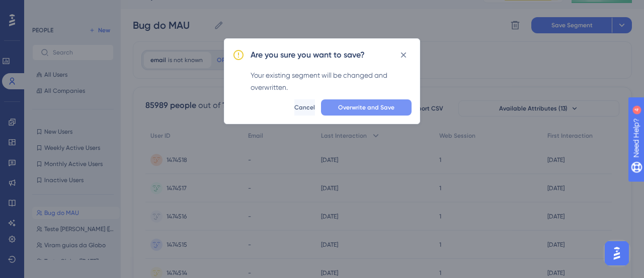  What do you see at coordinates (307, 55) in the screenshot?
I see `h2: Are you sure you want to save?` at bounding box center [307, 55].